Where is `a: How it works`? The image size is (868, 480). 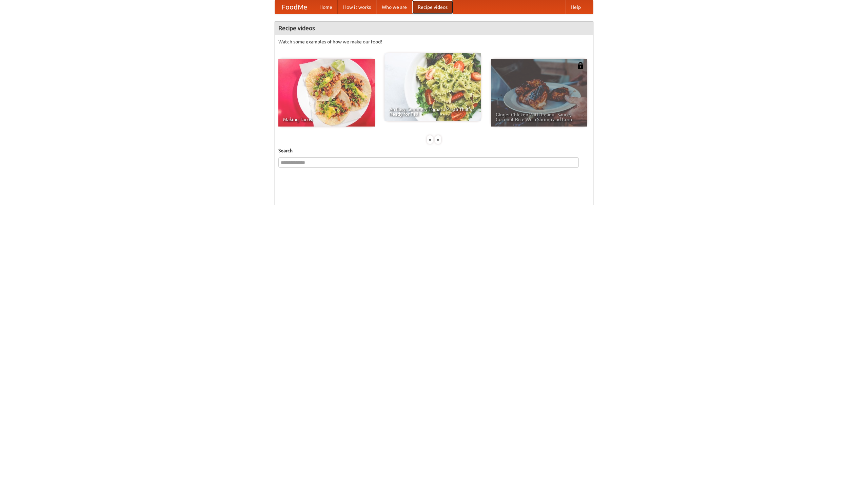 a: How it works is located at coordinates (357, 7).